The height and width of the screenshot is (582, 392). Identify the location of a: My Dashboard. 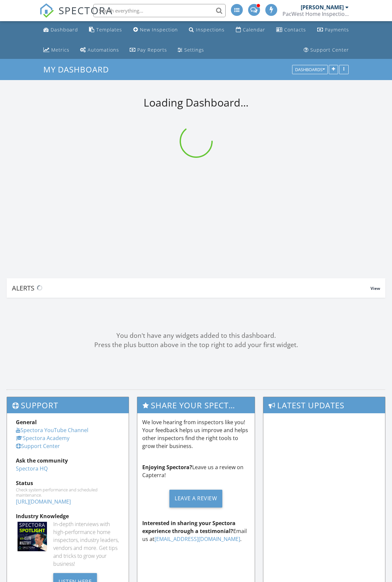
(79, 69).